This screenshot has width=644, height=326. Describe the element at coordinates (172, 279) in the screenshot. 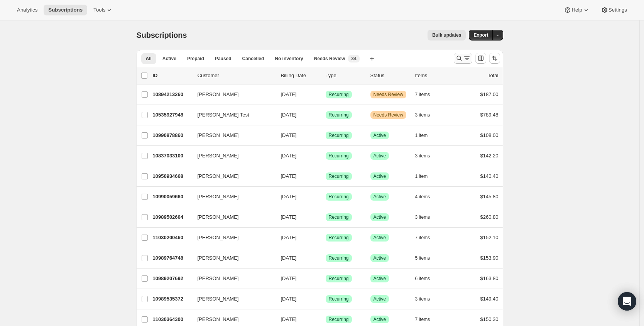

I see `p: 10989207692` at that location.